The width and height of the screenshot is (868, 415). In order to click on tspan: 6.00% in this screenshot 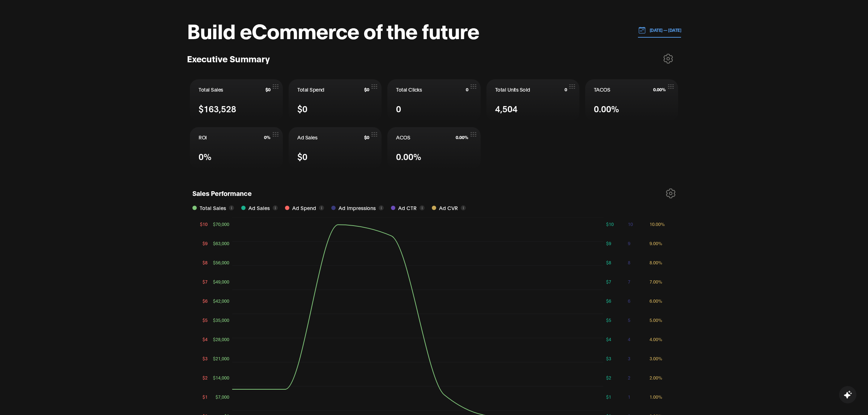, I will do `click(656, 300)`.